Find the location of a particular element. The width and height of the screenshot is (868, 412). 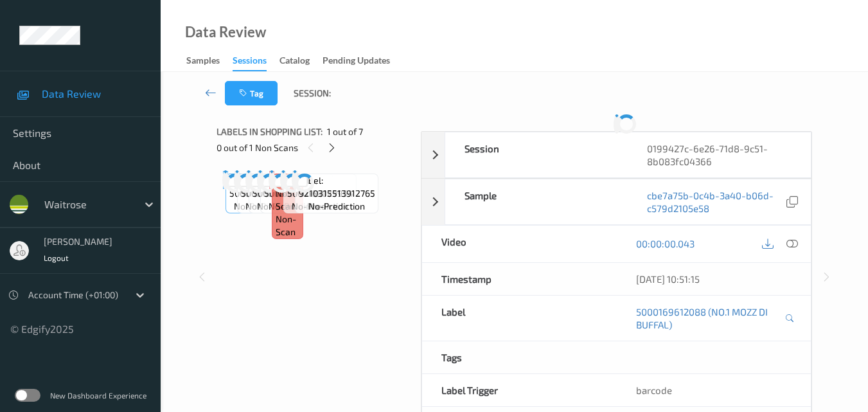

span: Session: is located at coordinates (312, 94).